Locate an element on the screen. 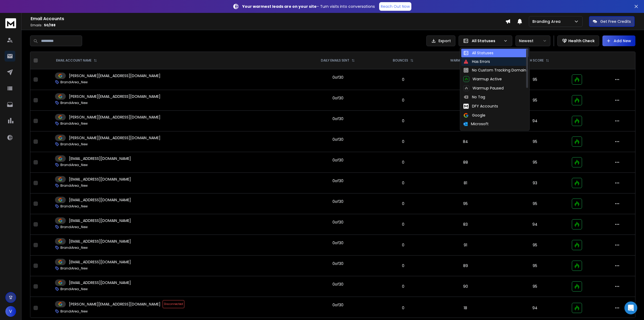 This screenshot has width=644, height=320. span: 50 / 188 is located at coordinates (50, 25).